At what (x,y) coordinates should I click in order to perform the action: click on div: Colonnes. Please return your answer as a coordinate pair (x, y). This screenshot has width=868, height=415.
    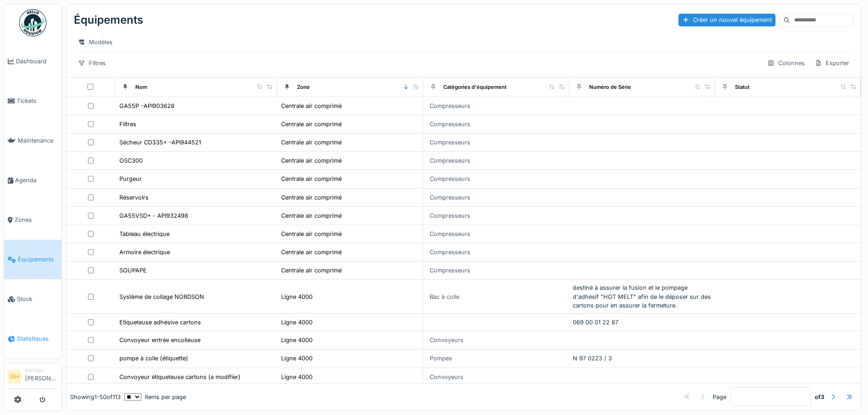
    Looking at the image, I should click on (786, 63).